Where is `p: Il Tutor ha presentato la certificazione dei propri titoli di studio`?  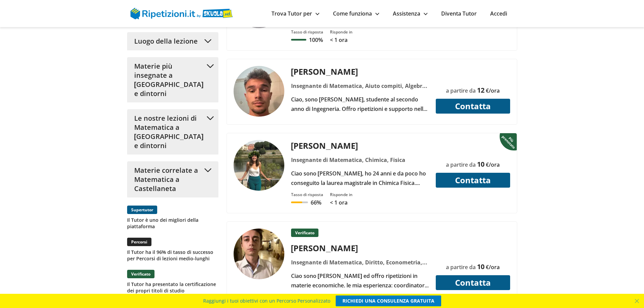
p: Il Tutor ha presentato la certificazione dei propri titoli di studio is located at coordinates (173, 287).